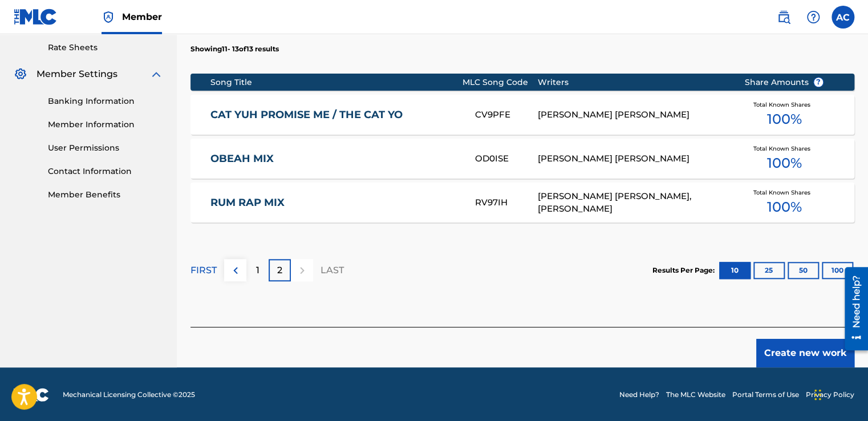 Image resolution: width=868 pixels, height=421 pixels. Describe the element at coordinates (332, 270) in the screenshot. I see `p: LAST` at that location.